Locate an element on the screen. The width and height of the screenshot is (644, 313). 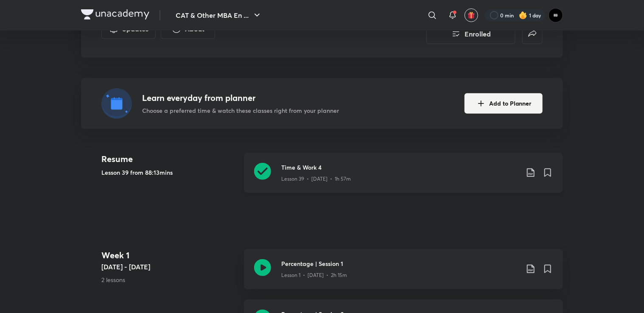
a: Company Logo is located at coordinates (115, 15).